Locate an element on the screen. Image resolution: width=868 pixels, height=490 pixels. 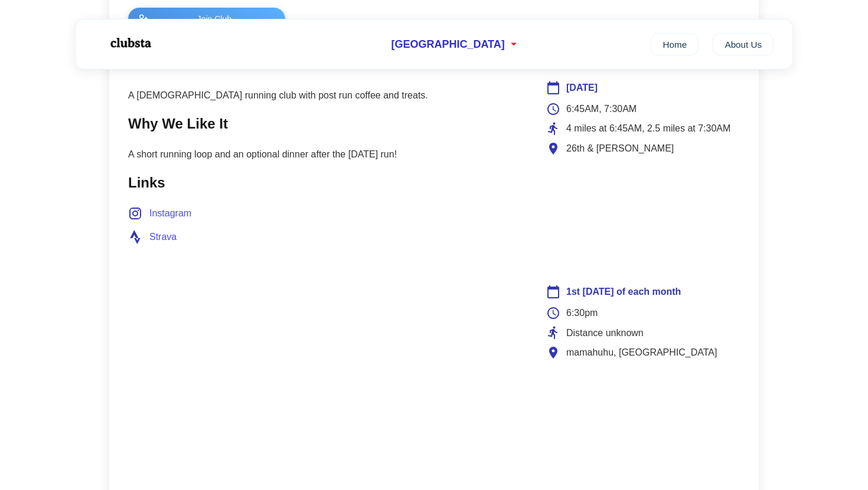
a: Strava is located at coordinates (152, 237).